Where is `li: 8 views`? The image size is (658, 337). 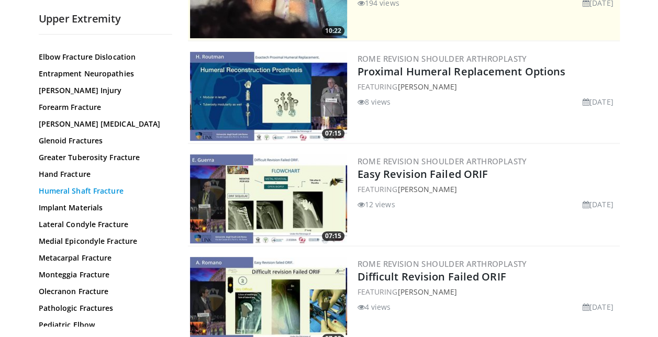 li: 8 views is located at coordinates (374, 102).